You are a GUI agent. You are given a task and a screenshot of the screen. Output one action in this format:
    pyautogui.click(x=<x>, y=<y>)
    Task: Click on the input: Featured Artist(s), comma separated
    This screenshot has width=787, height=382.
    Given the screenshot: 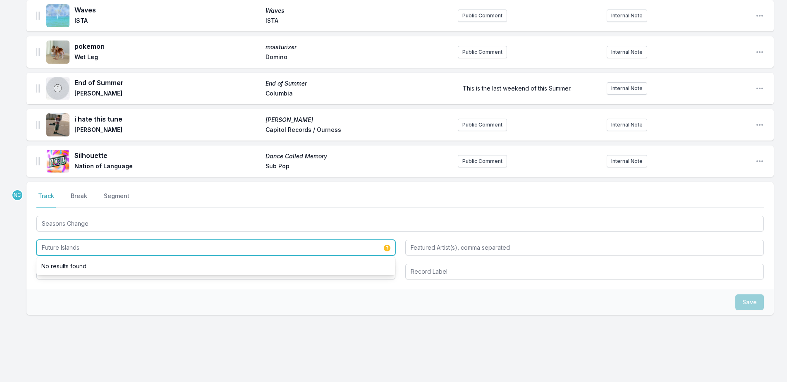 What is the action you would take?
    pyautogui.click(x=585, y=248)
    